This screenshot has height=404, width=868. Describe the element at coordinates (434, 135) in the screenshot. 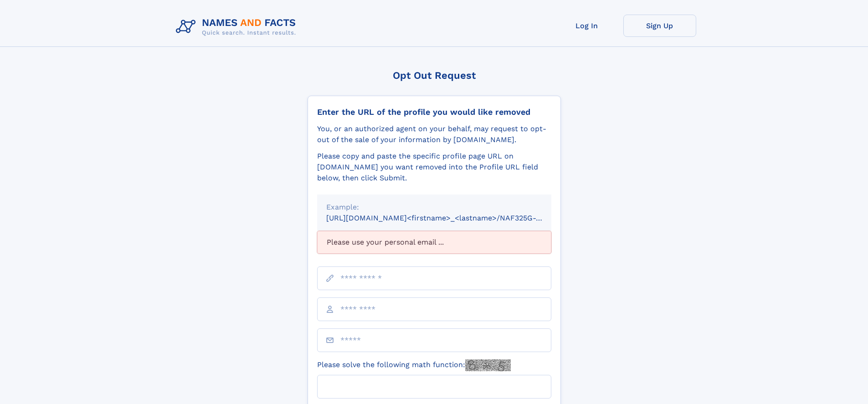

I see `div: You, or an authorized agent on your behalf, may request to opt-out of the sale of your informatio...` at that location.